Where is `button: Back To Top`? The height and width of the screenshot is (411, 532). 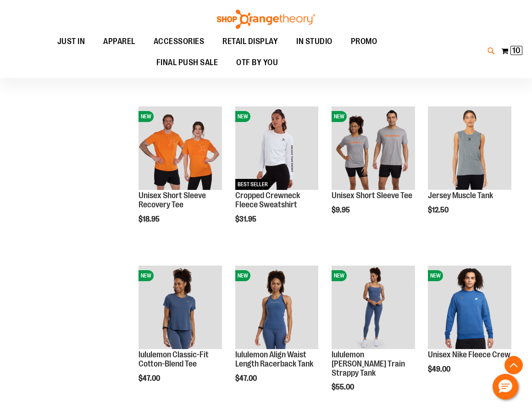
button: Back To Top is located at coordinates (514, 365).